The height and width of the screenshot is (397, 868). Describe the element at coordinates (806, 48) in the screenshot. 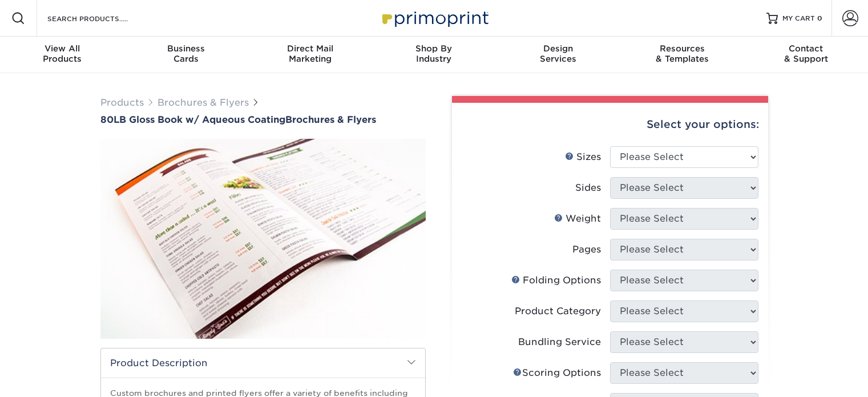

I see `span: Contact` at that location.